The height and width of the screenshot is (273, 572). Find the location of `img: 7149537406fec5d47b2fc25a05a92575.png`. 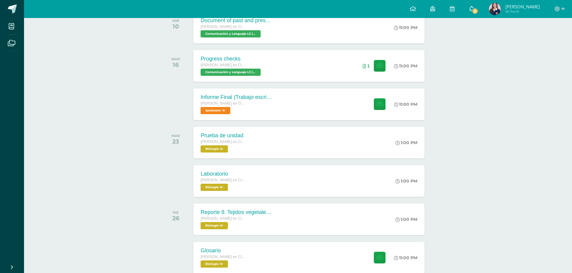

img: 7149537406fec5d47b2fc25a05a92575.png is located at coordinates (495, 9).